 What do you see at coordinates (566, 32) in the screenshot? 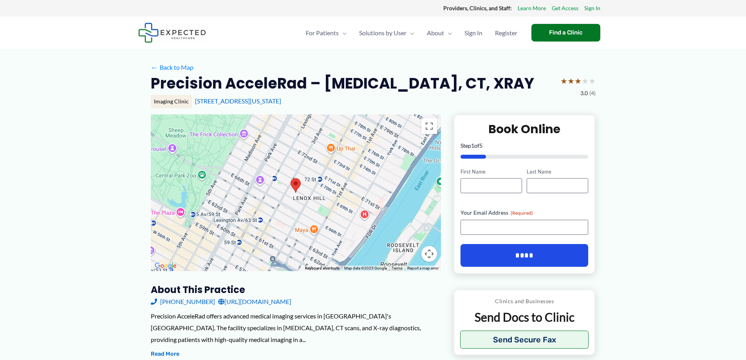
I see `div: Find a Clinic` at bounding box center [566, 32].